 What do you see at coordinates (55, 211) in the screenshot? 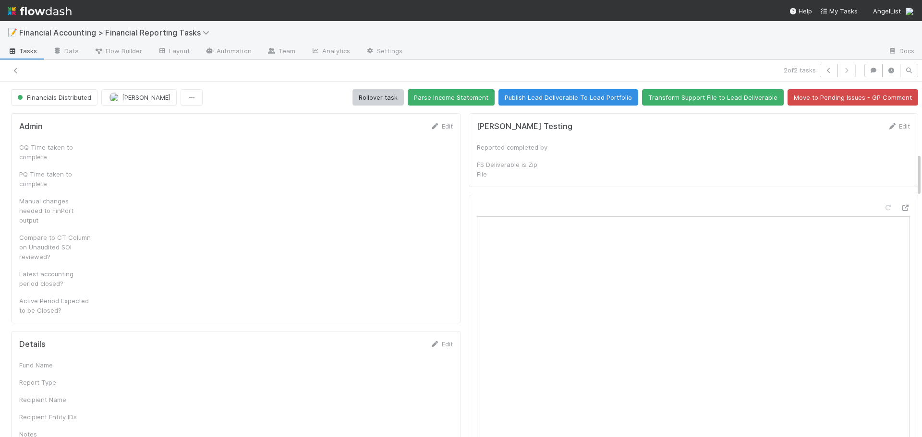
I see `div: Manual changes needed to FinPort output` at bounding box center [55, 211].